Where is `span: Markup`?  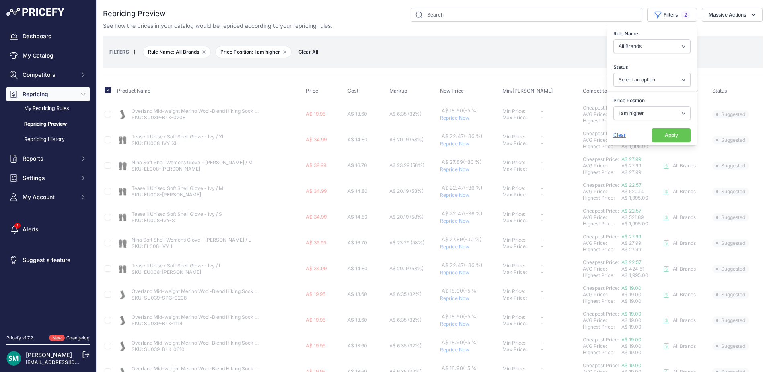 span: Markup is located at coordinates (398, 91).